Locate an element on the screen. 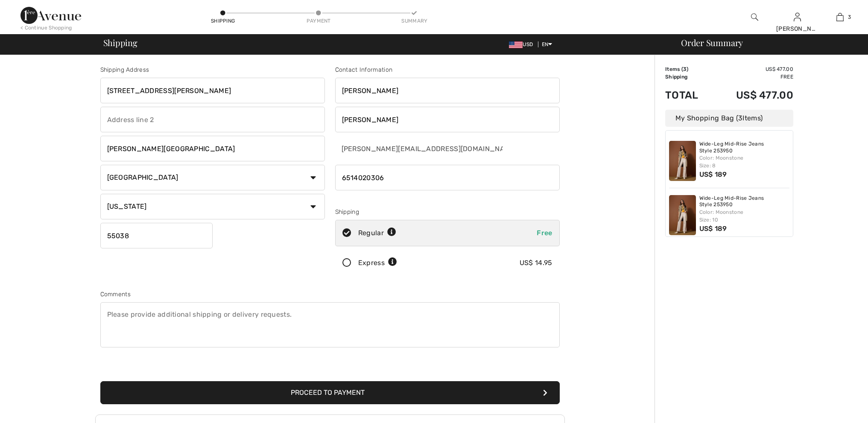  div: Color: Moonstone Size: 10 is located at coordinates (745, 216).